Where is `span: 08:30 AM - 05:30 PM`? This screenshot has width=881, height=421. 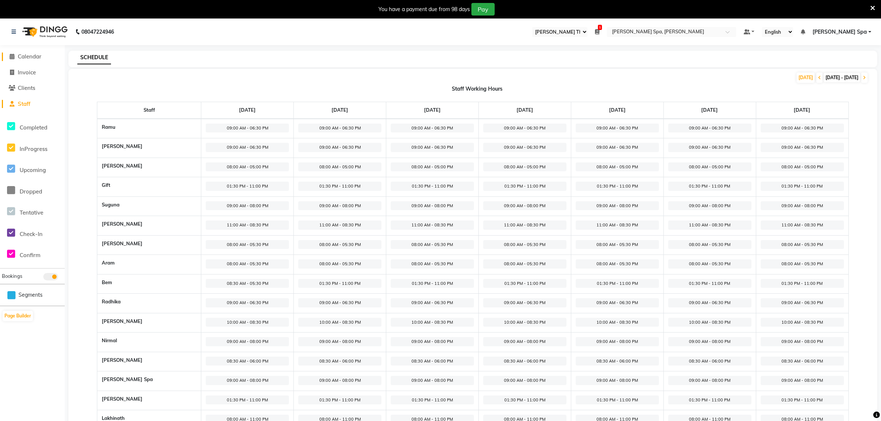
span: 08:30 AM - 05:30 PM is located at coordinates (247, 283).